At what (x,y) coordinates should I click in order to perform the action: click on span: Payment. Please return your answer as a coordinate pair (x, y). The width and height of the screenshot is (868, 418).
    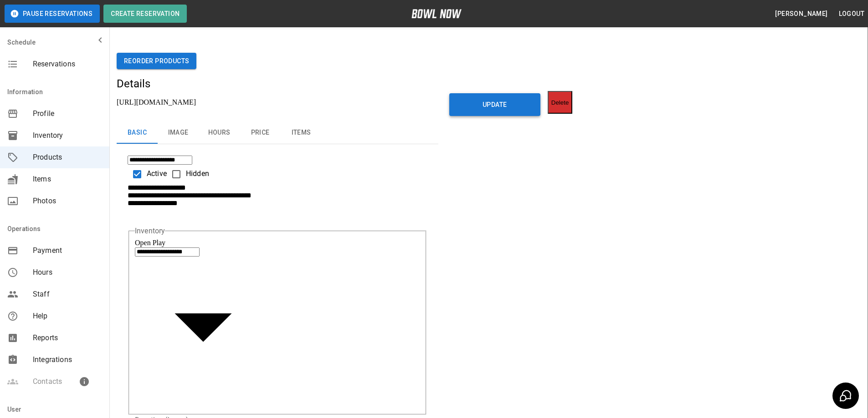
    Looking at the image, I should click on (68, 251).